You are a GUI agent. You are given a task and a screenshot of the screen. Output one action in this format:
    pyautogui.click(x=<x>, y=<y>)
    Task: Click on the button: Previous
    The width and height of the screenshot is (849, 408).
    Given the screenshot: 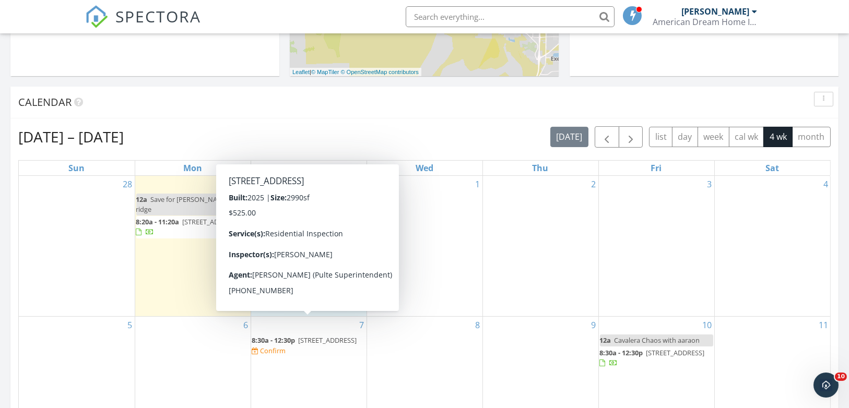 What is the action you would take?
    pyautogui.click(x=607, y=137)
    